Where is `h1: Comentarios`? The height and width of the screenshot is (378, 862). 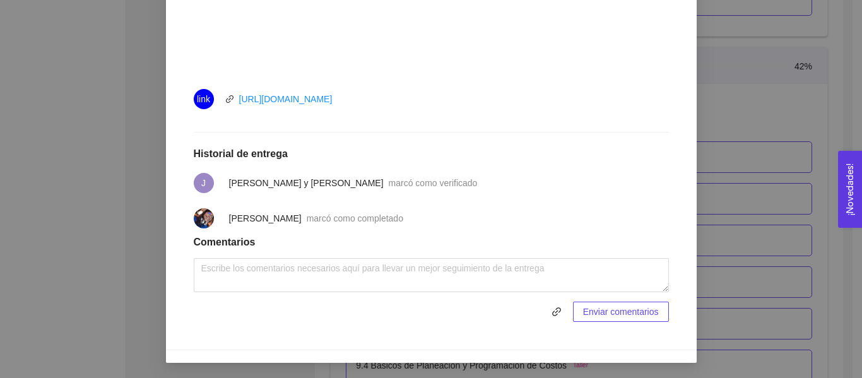 h1: Comentarios is located at coordinates (431, 242).